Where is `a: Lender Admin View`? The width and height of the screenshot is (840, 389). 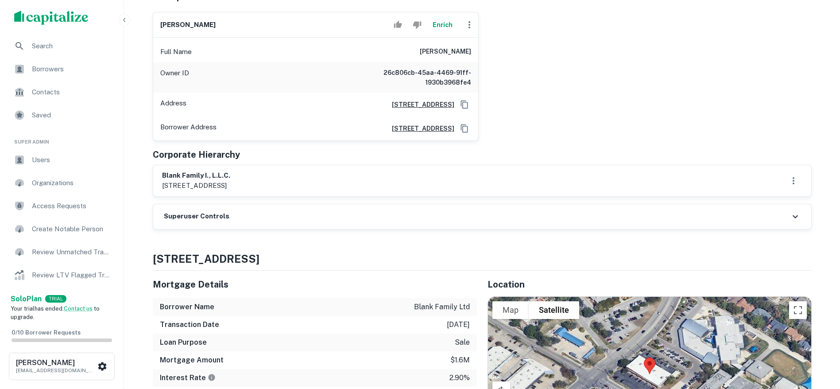
a: Lender Admin View is located at coordinates (62, 298).